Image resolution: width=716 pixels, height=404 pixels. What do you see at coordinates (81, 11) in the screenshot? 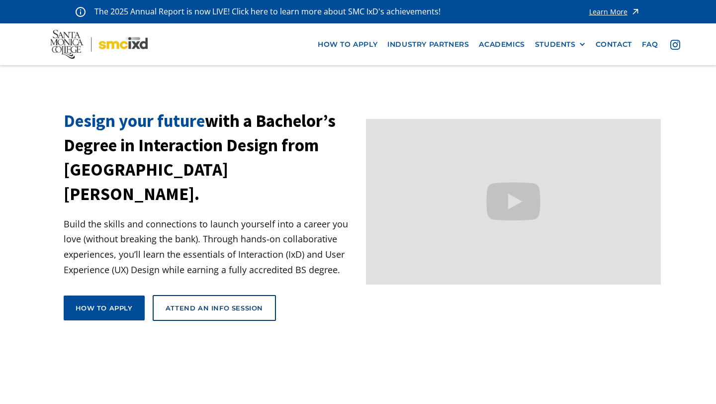
I see `img: icon - information - alert` at bounding box center [81, 11].